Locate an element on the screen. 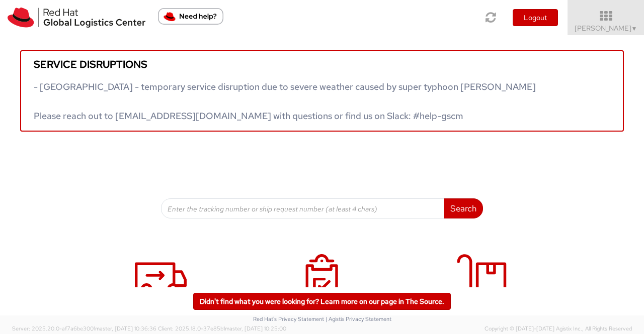 This screenshot has height=334, width=644. button: Need help? is located at coordinates (191, 16).